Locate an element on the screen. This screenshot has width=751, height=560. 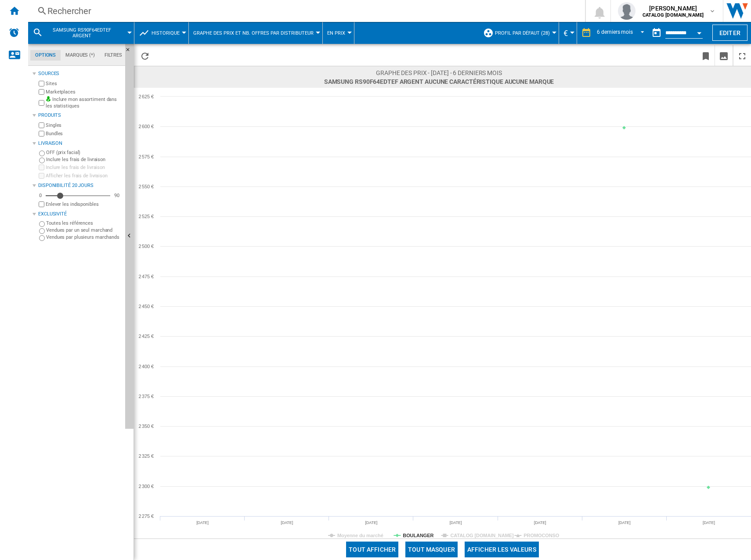
button: Télécharger en image is located at coordinates (724, 55).